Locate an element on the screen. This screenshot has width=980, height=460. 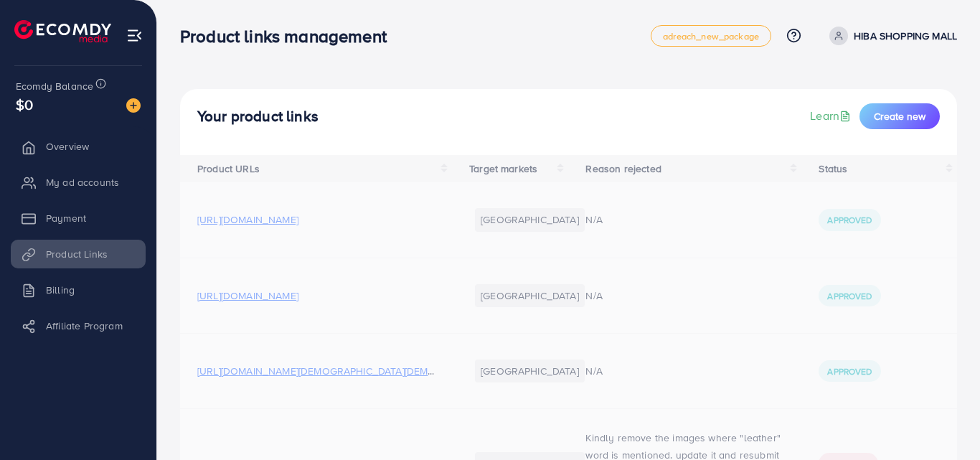
h4: Your product links is located at coordinates (257, 116).